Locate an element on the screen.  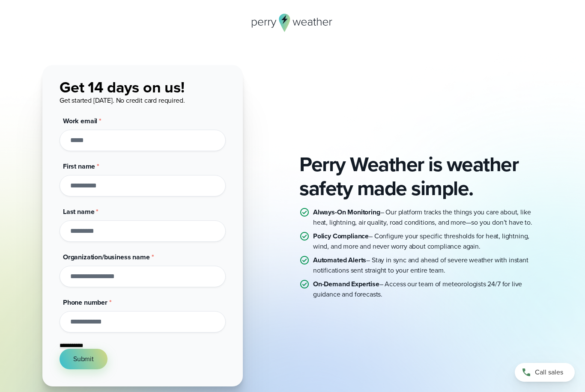
strong: On-Demand Expertise is located at coordinates (346, 284).